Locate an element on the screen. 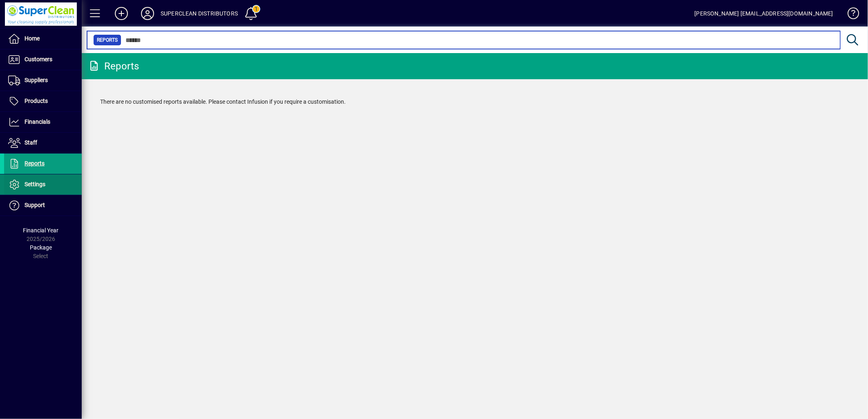 The image size is (868, 419). div: There are no customised reports available. Please contact Infusion if you require a customisation. is located at coordinates (475, 102).